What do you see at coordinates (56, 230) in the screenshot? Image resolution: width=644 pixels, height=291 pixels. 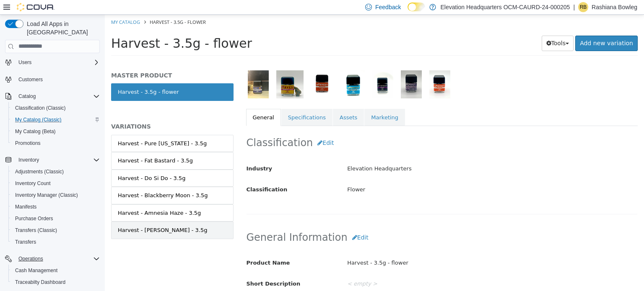 I see `button: Transfers (Classic)` at bounding box center [56, 230].